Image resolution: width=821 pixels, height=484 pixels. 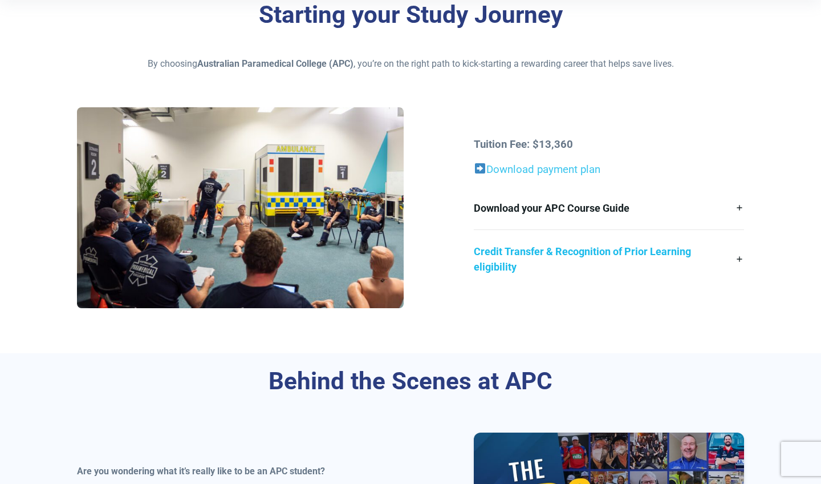 What do you see at coordinates (609, 208) in the screenshot?
I see `a: Download your APC Course Guide` at bounding box center [609, 208].